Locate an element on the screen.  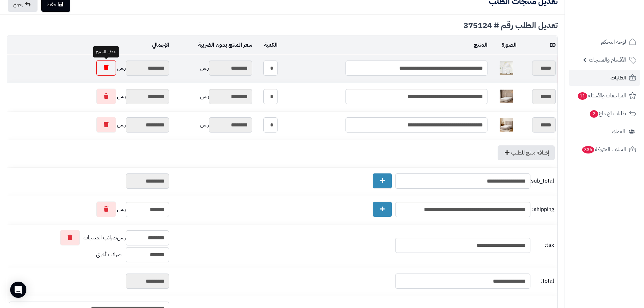
a: إضافة منتج للطلب is located at coordinates (526, 153).